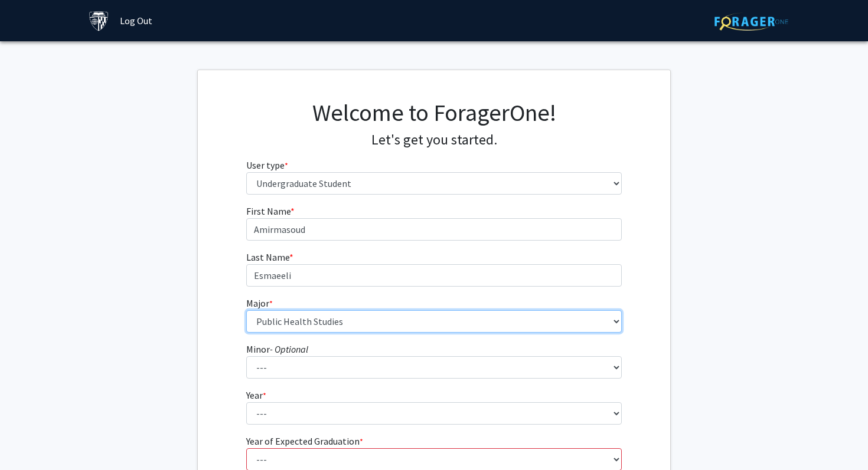 Image resolution: width=868 pixels, height=470 pixels. I want to click on label: User type, so click(267, 165).